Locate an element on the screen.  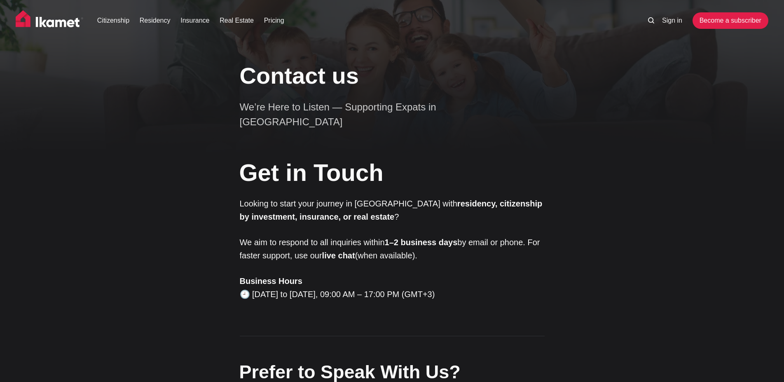
strong: live chat is located at coordinates (339, 255).